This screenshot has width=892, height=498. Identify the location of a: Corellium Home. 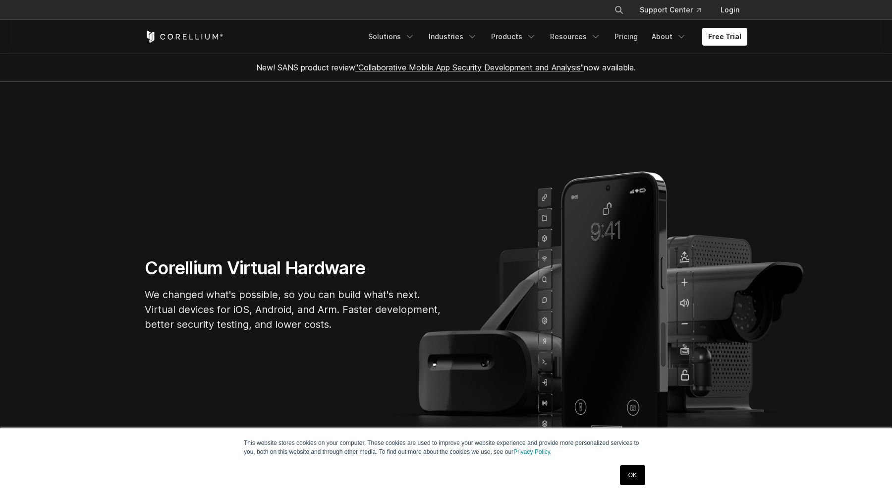
(184, 37).